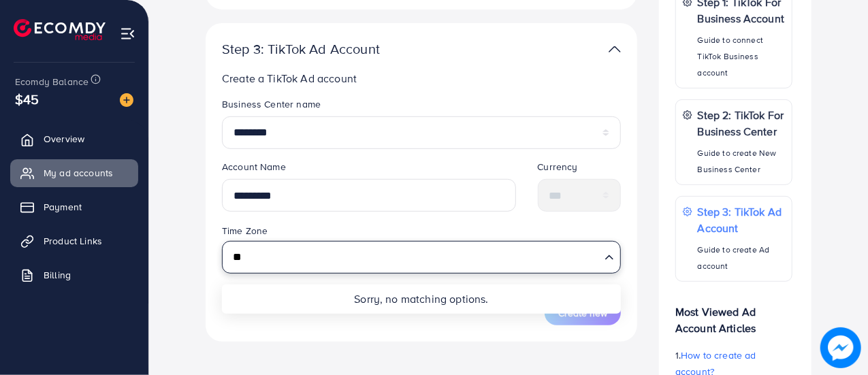 The height and width of the screenshot is (375, 868). What do you see at coordinates (741, 162) in the screenshot?
I see `p: Guide to create New Business Center` at bounding box center [741, 162].